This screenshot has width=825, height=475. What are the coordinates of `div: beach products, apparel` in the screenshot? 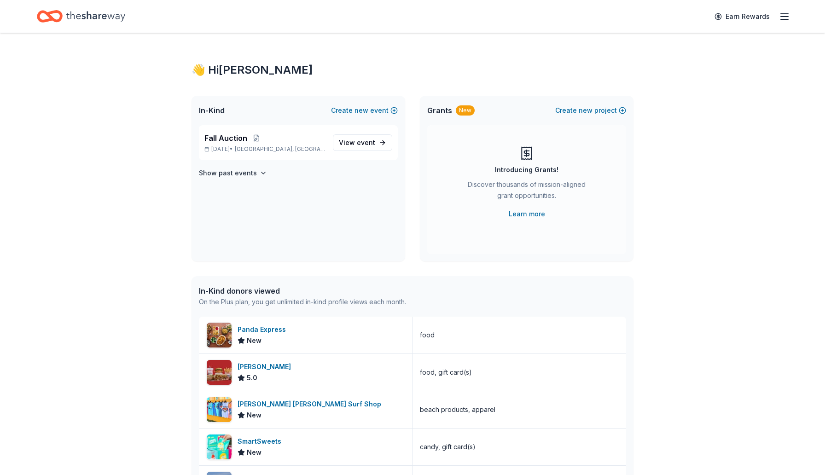 It's located at (458, 410).